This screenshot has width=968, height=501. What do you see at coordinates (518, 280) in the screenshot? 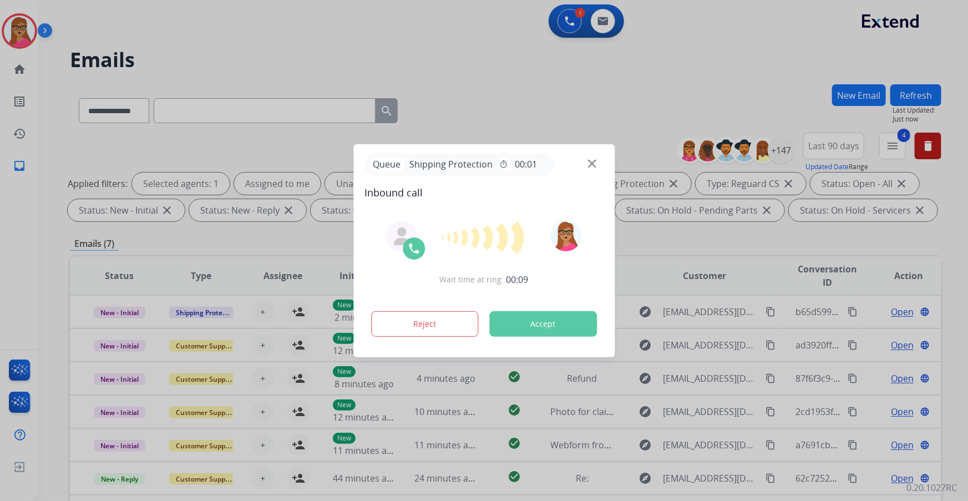
I see `span: 00:09` at bounding box center [518, 280].